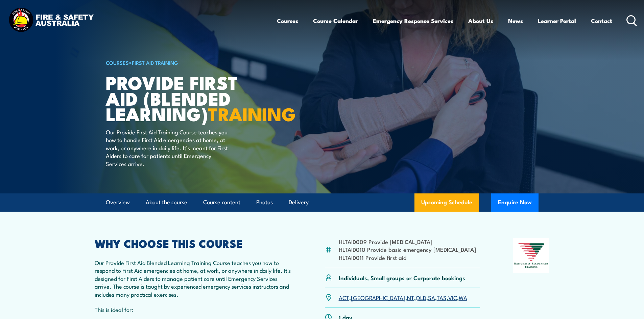 The width and height of the screenshot is (644, 319). I want to click on strong: TRAINING, so click(251, 113).